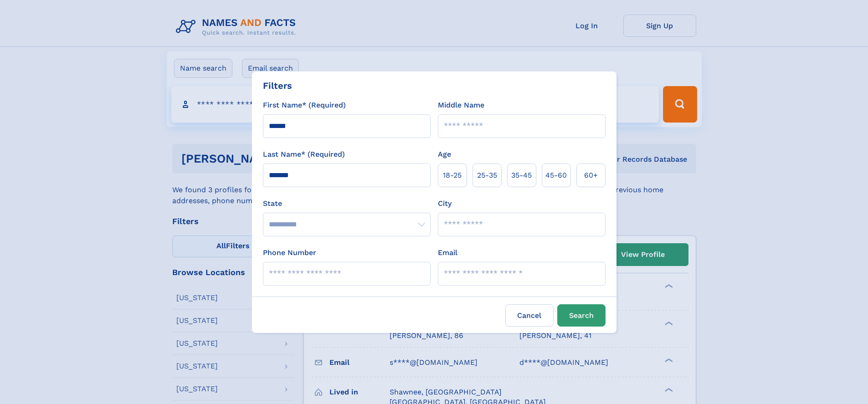 The height and width of the screenshot is (404, 868). Describe the element at coordinates (452, 175) in the screenshot. I see `span: 18‑25` at that location.